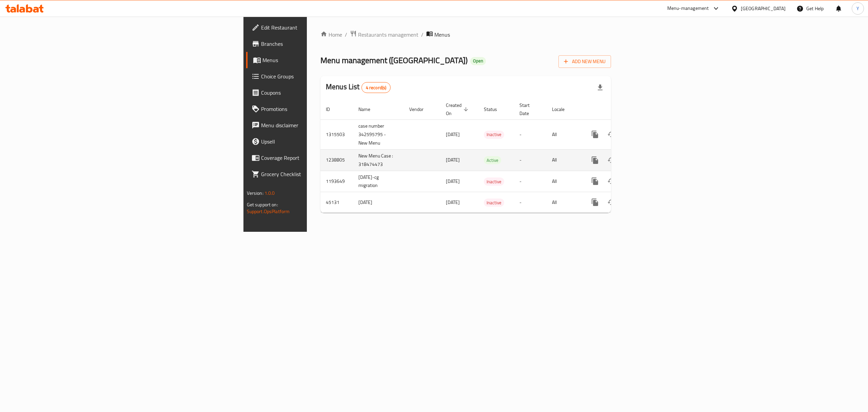  Describe the element at coordinates (858, 8) in the screenshot. I see `span: Y` at that location.